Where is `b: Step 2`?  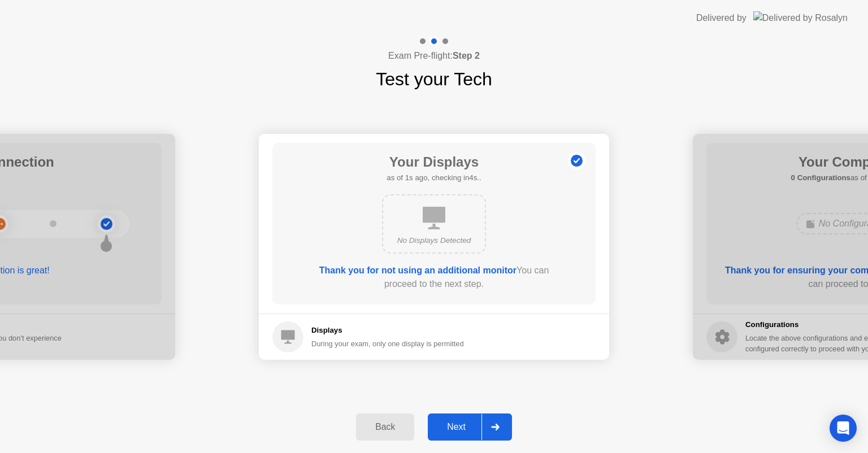 b: Step 2 is located at coordinates (466, 56).